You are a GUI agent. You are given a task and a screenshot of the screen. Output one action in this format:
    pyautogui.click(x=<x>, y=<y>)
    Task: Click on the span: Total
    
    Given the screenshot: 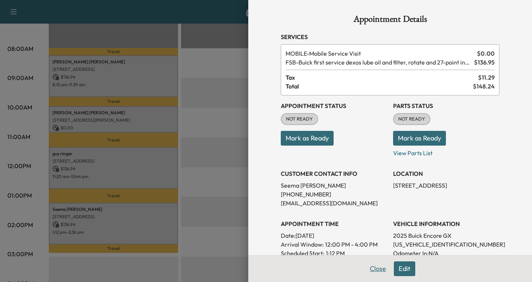 What is the action you would take?
    pyautogui.click(x=379, y=86)
    